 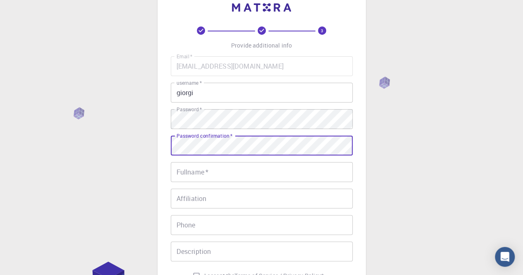 I want to click on label: Email, so click(x=185, y=56).